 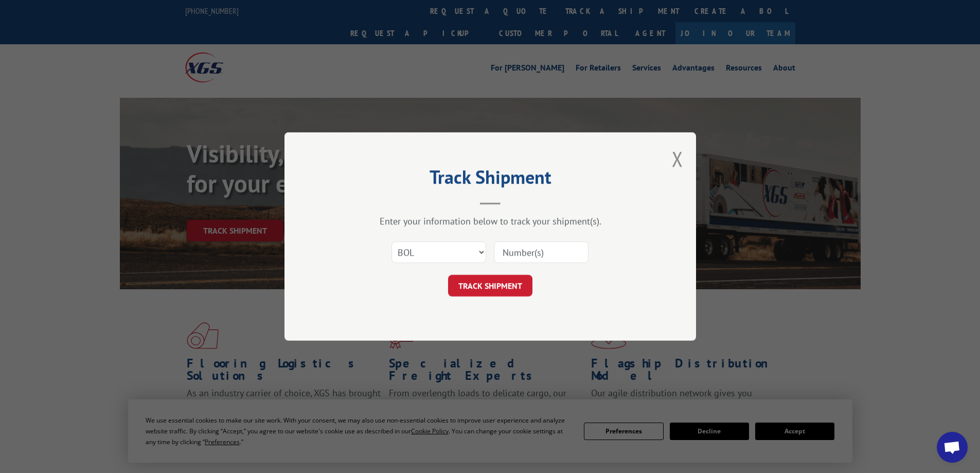 What do you see at coordinates (490, 221) in the screenshot?
I see `div: Enter your information below to track your shipment(s).` at bounding box center [490, 221].